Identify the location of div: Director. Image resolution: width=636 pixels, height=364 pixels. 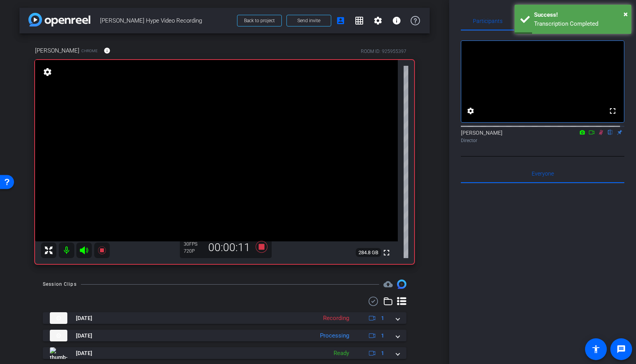
(543, 140).